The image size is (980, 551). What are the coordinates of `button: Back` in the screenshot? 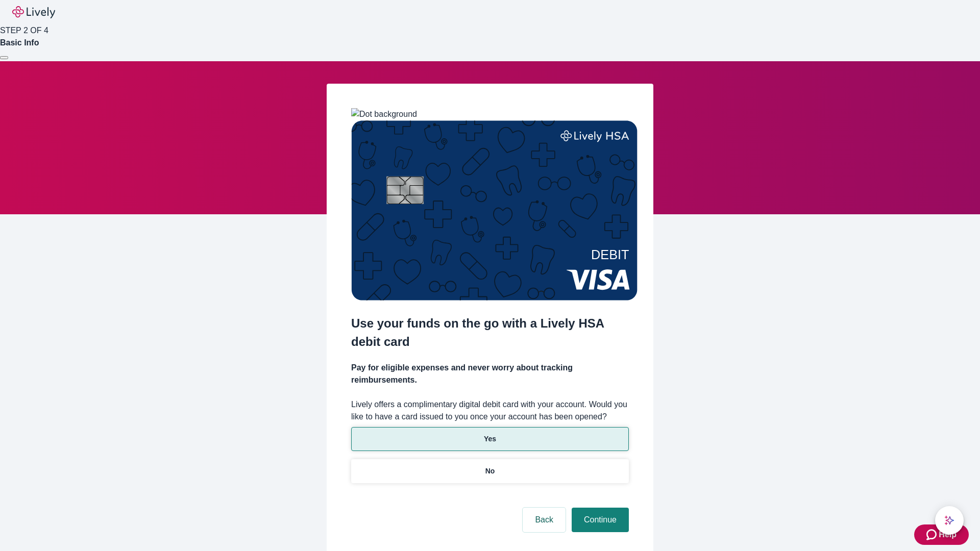 It's located at (544, 520).